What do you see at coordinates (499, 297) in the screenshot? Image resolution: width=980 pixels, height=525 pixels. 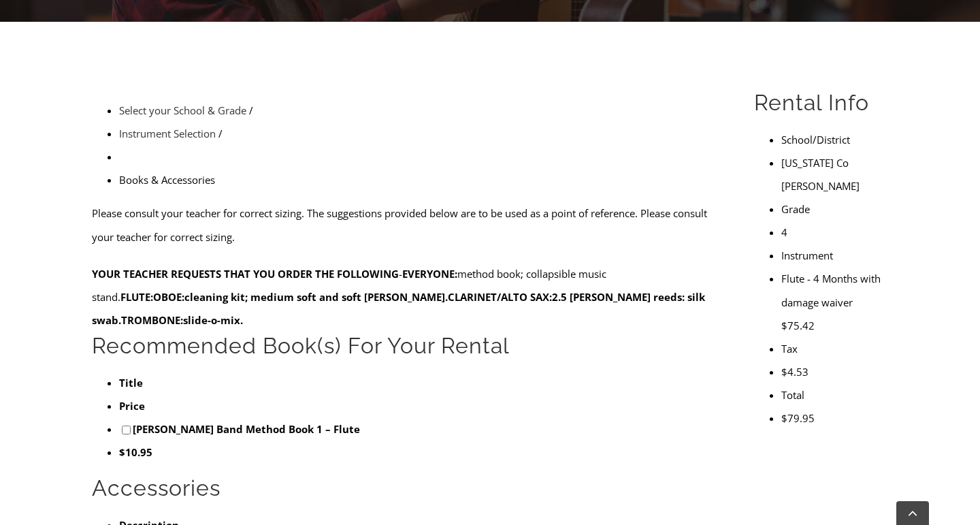 I see `strong: CLARINET/ALTO SAX:` at bounding box center [499, 297].